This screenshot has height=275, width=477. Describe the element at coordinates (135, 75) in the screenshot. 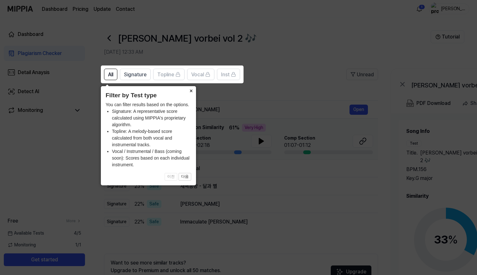

I see `span: Signature` at that location.